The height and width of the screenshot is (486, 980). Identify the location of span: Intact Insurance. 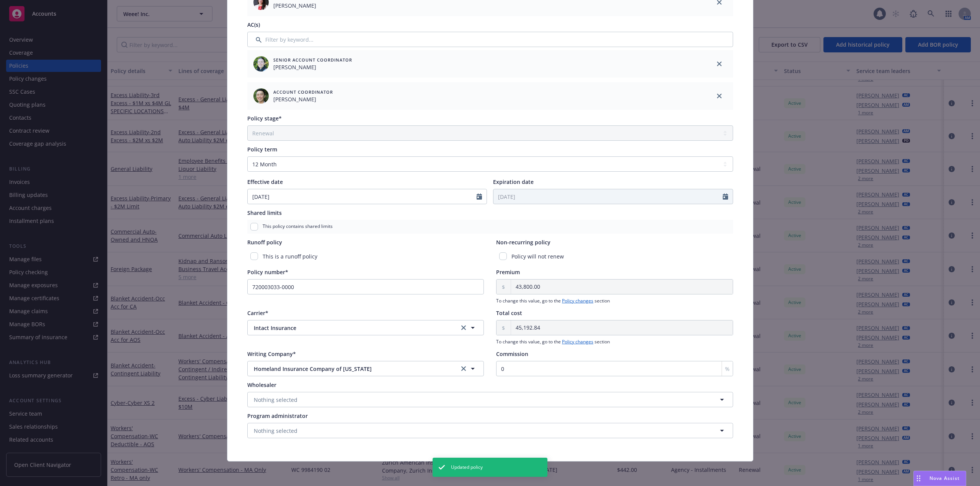
(350, 328).